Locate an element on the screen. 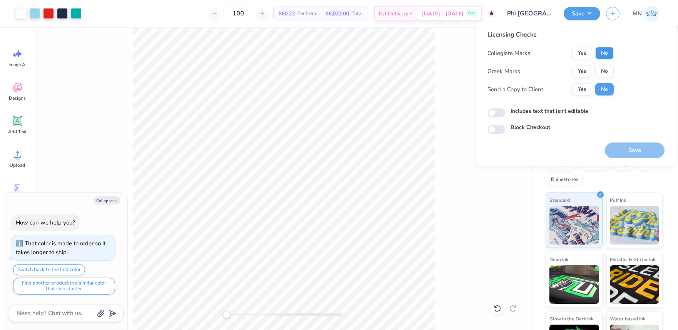  img: Standard is located at coordinates (574, 225).